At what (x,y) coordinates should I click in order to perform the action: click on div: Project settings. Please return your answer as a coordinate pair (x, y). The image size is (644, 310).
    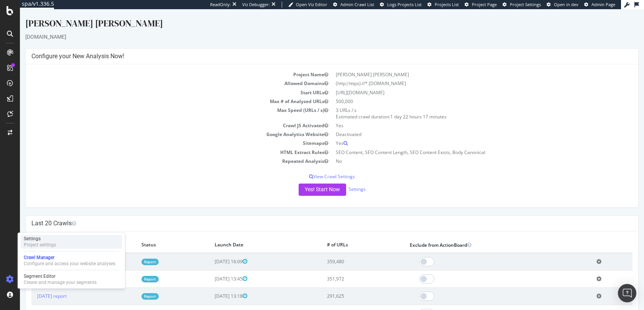
    Looking at the image, I should click on (40, 245).